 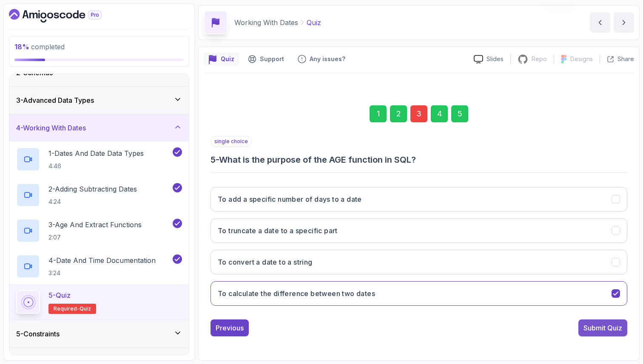 What do you see at coordinates (102, 261) in the screenshot?
I see `p: 4 - Date and Time Documentation` at bounding box center [102, 261].